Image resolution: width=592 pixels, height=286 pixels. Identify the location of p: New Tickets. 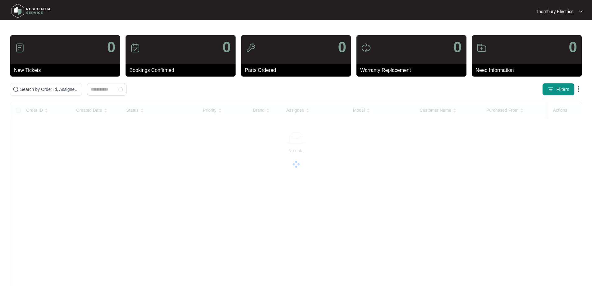
(67, 70).